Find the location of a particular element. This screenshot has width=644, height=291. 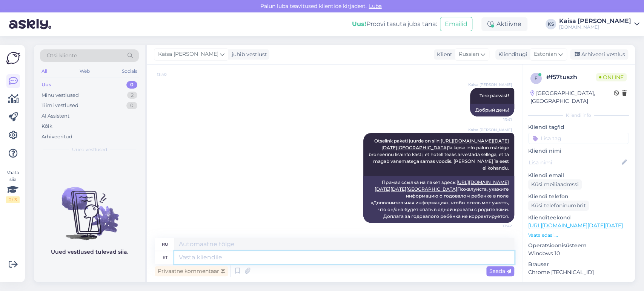

div: AI Assistent is located at coordinates (56, 116).